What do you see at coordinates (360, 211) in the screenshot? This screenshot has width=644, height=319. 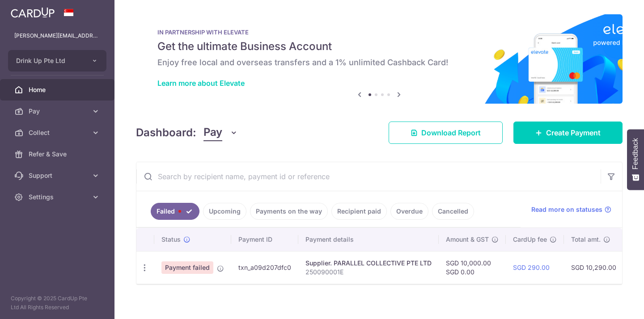 I see `a: Recipient paid` at bounding box center [360, 211].